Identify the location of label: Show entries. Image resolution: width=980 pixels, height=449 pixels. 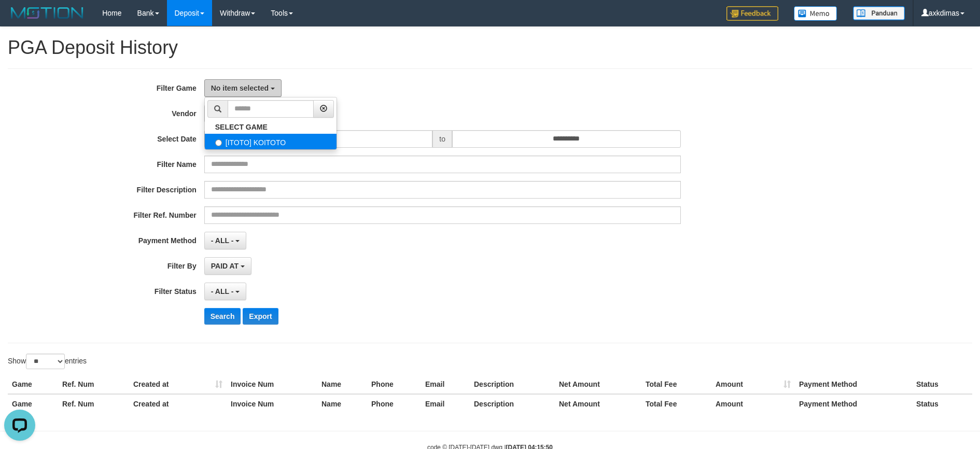
(47, 362).